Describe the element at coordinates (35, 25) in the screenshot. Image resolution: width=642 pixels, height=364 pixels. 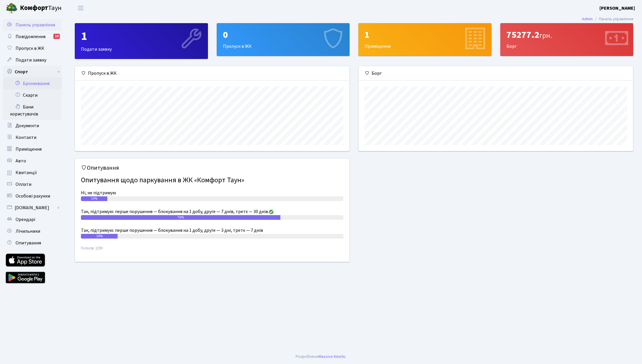
I see `span: Панель управління` at that location.